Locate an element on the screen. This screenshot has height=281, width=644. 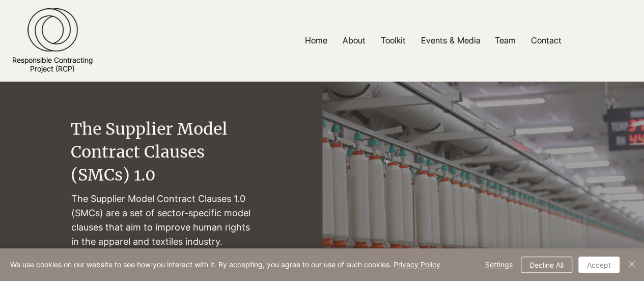
button: Accept is located at coordinates (599, 265).